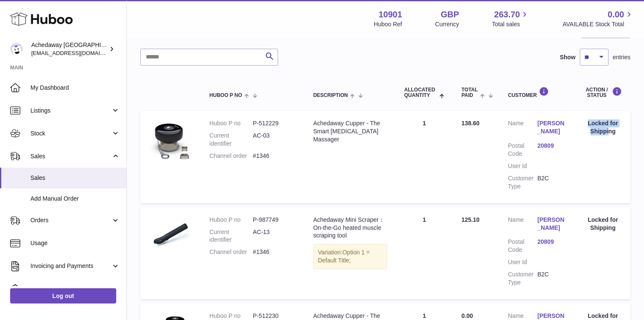 This screenshot has height=320, width=644. Describe the element at coordinates (470, 93) in the screenshot. I see `span: Total paid` at that location.